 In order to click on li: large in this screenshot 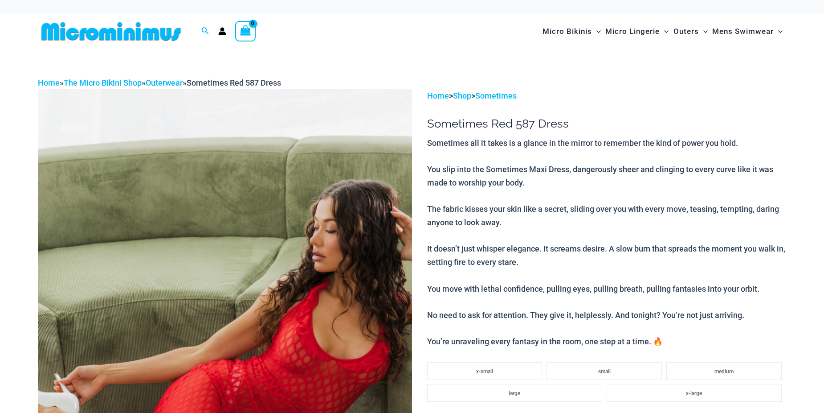, I will do `click(515, 393)`.